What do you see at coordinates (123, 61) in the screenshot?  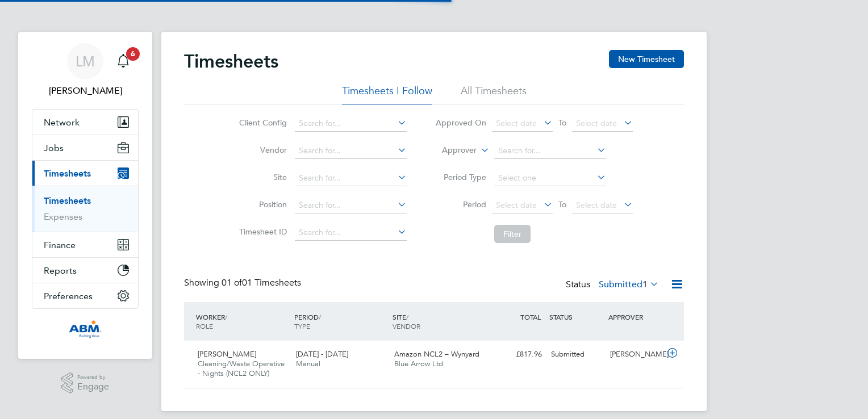 I see `a: 6` at bounding box center [123, 61].